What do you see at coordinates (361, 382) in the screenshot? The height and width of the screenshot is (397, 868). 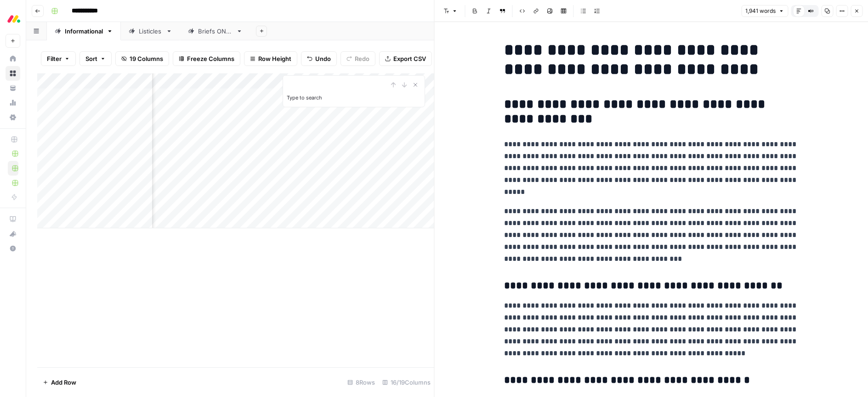 I see `div: 8 Rows` at bounding box center [361, 382].